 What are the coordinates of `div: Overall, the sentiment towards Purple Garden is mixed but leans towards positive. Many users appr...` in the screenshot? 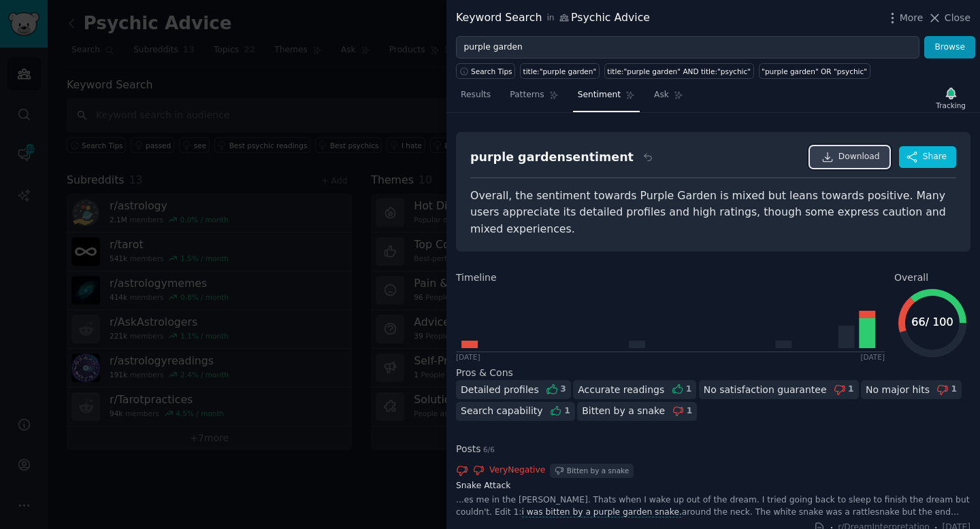 It's located at (714, 213).